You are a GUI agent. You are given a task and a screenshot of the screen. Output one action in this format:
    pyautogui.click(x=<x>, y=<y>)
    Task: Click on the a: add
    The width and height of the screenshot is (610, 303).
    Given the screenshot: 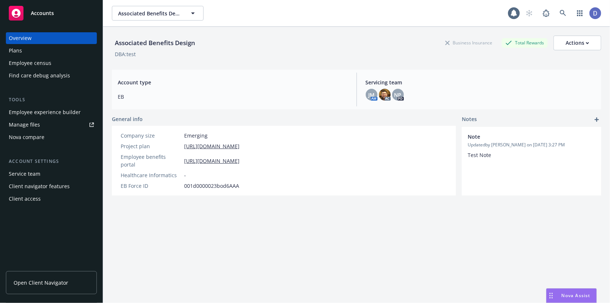 What is the action you would take?
    pyautogui.click(x=597, y=120)
    